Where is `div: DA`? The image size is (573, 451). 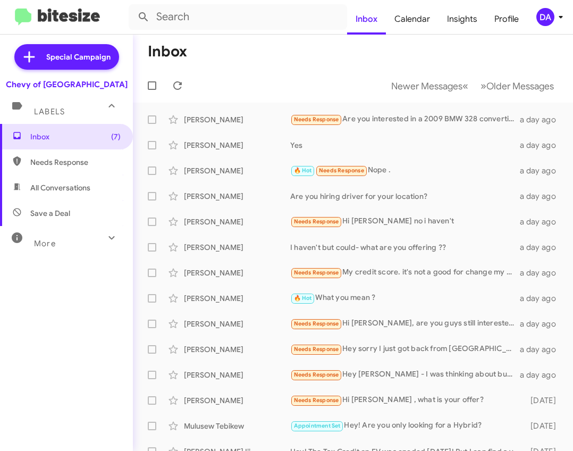 div: DA is located at coordinates (545, 17).